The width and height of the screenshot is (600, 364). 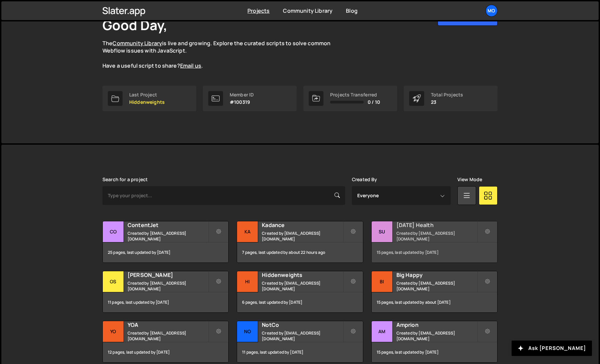 I want to click on p: 23, so click(x=447, y=102).